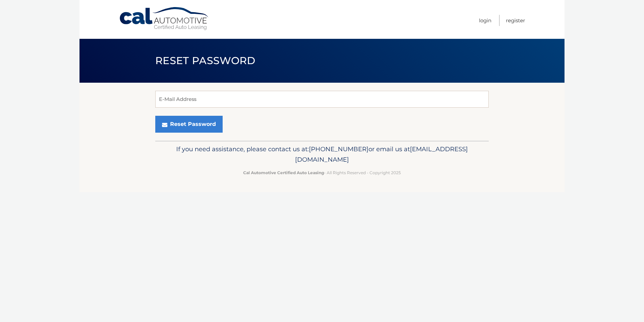 This screenshot has width=644, height=322. Describe the element at coordinates (164, 19) in the screenshot. I see `a: Cal Automotive` at that location.